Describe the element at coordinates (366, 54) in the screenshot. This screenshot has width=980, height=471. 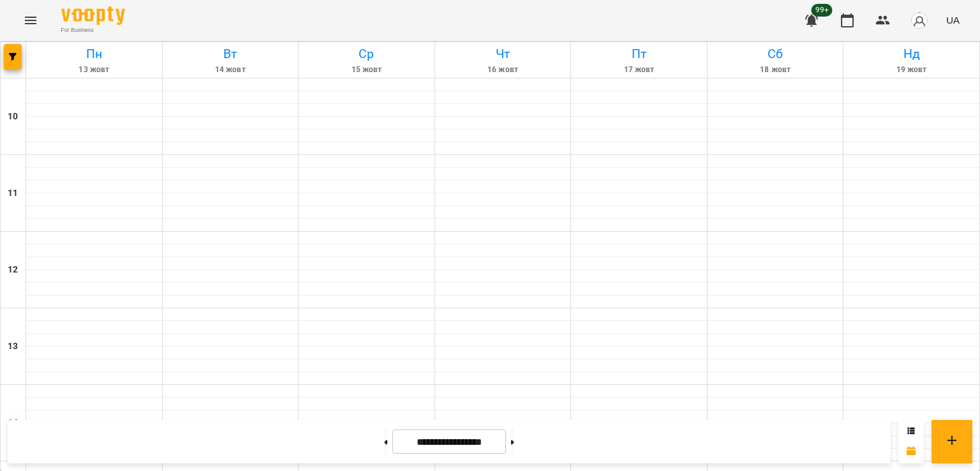
I see `h6: Ср` at that location.